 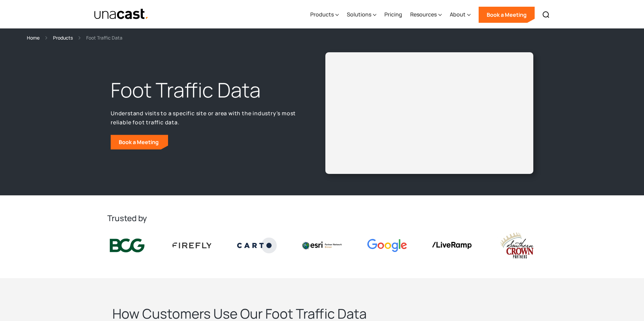 What do you see at coordinates (393, 15) in the screenshot?
I see `a: Pricing` at bounding box center [393, 15].